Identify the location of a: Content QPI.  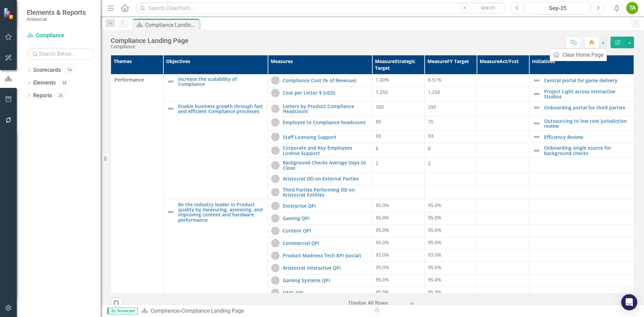
(326, 231).